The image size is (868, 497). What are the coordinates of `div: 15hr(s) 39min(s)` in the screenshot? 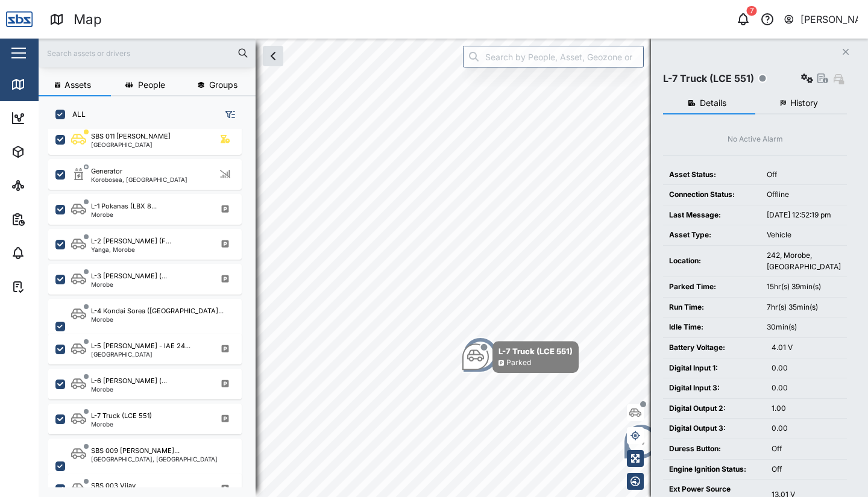 It's located at (804, 287).